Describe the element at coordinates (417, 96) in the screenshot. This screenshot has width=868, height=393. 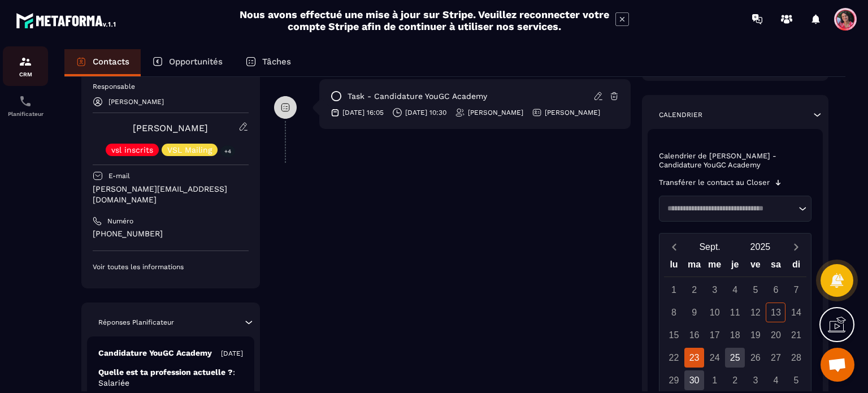
I see `p: task - Candidature YouGC Academy` at that location.